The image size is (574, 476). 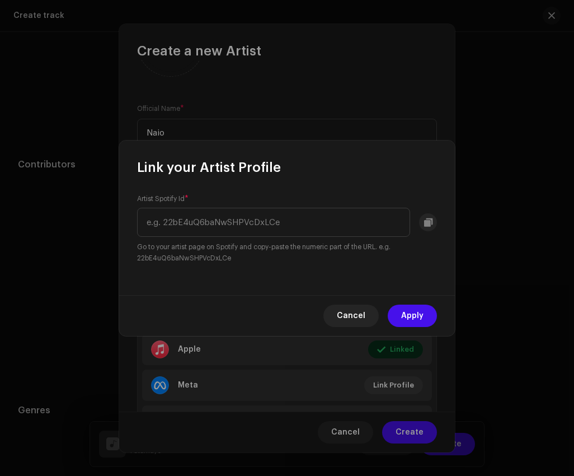 What do you see at coordinates (287, 252) in the screenshot?
I see `small: Go to your artist page on Spotify and copy-paste the numeric part of the URL. e.g. 22bE4uQ6baNwSH...` at bounding box center [287, 252].